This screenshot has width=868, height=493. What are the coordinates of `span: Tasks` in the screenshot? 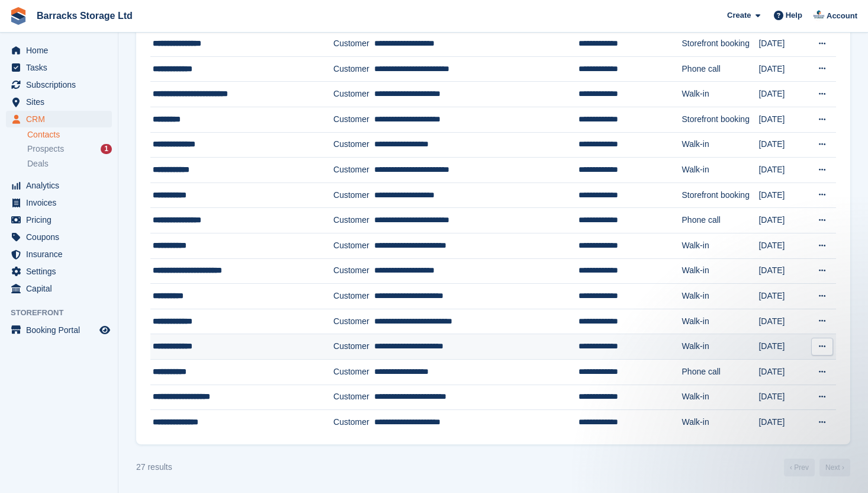 It's located at (62, 67).